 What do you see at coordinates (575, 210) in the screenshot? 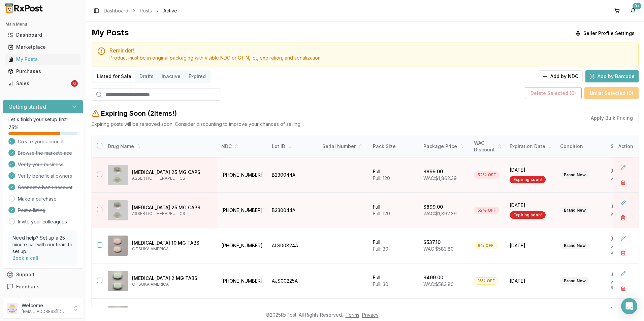
I see `div: Brand New` at bounding box center [575, 210].